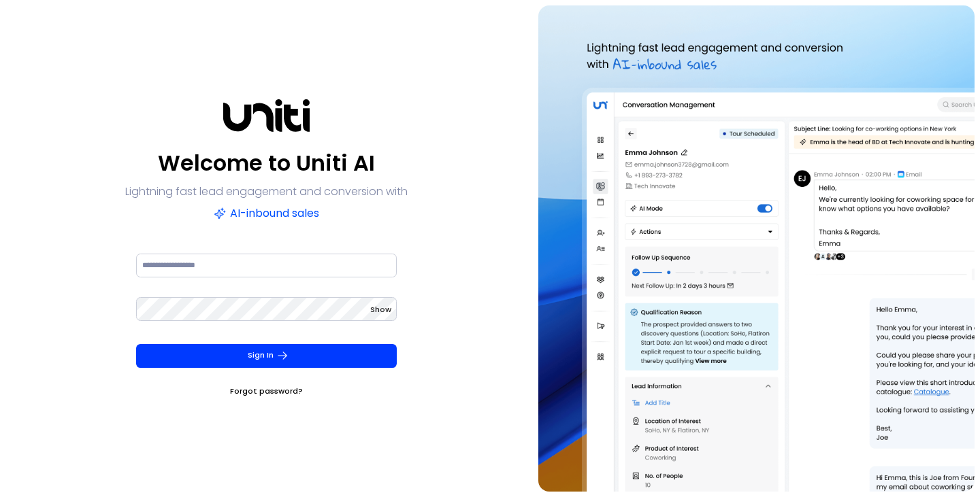  I want to click on button: Sign In, so click(266, 356).